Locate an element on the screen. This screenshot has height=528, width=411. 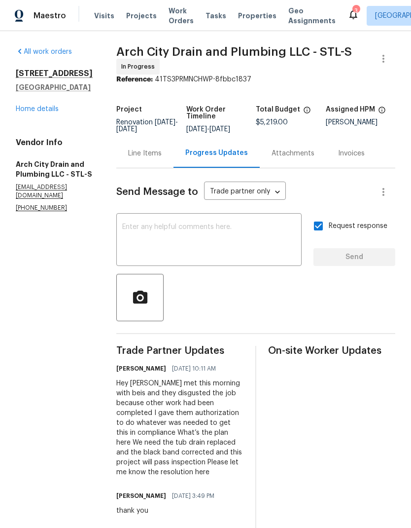
span: Arch City Drain and Plumbing LLC - STL-S is located at coordinates (234, 52).